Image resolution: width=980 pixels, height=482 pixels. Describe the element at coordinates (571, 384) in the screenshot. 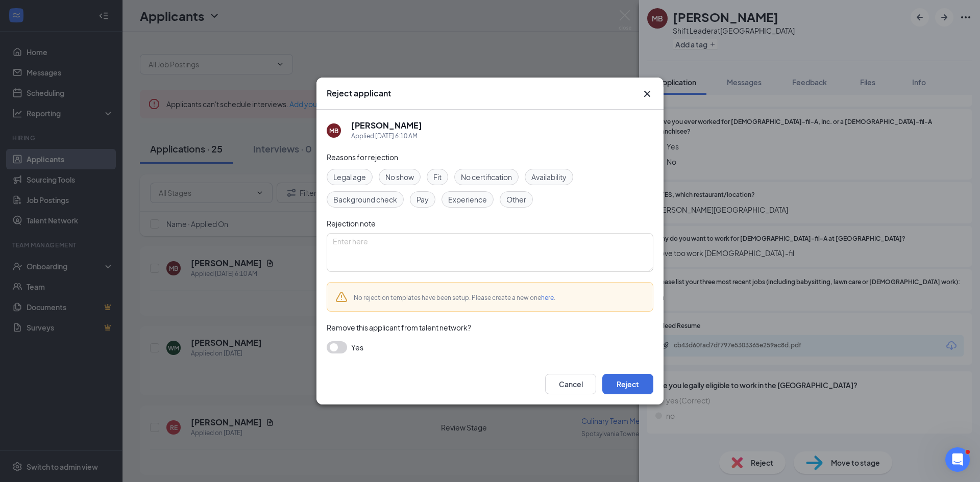

I see `button: Cancel` at that location.